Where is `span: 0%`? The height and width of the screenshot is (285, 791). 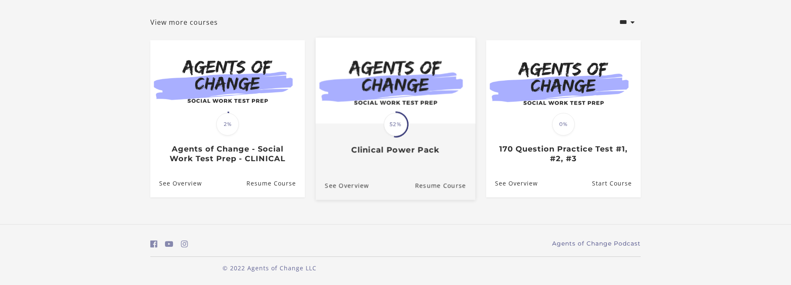
span: 0% is located at coordinates (564, 124).